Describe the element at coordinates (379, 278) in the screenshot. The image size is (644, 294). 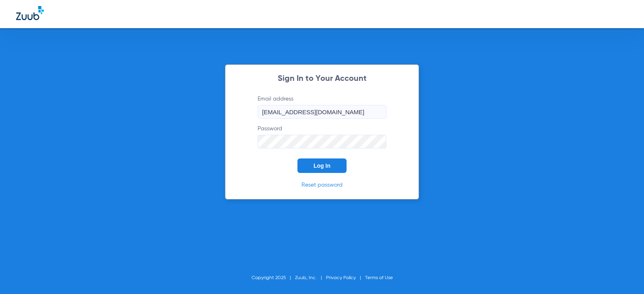
I see `a: Terms of Use` at that location.